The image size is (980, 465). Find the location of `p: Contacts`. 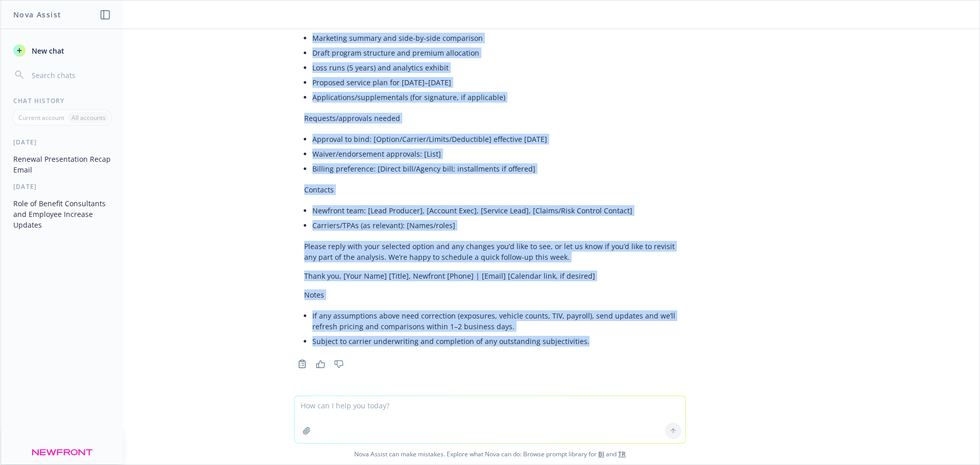

p: Contacts is located at coordinates (490, 189).